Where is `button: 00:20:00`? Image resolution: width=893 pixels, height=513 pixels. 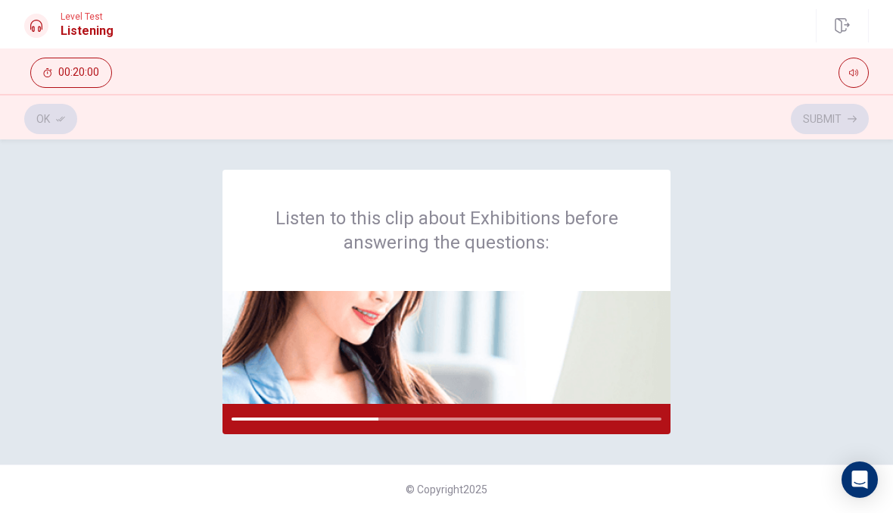
button: 00:20:00 is located at coordinates (71, 73).